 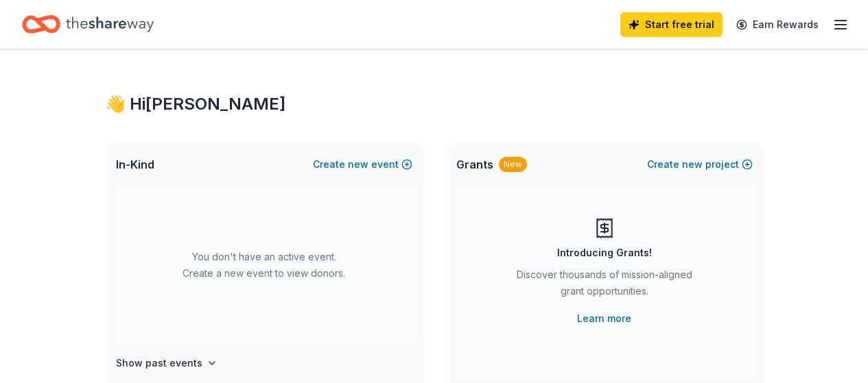 What do you see at coordinates (264, 266) in the screenshot?
I see `div: You don't have an active event. Create a new event to view donors.` at bounding box center [264, 266].